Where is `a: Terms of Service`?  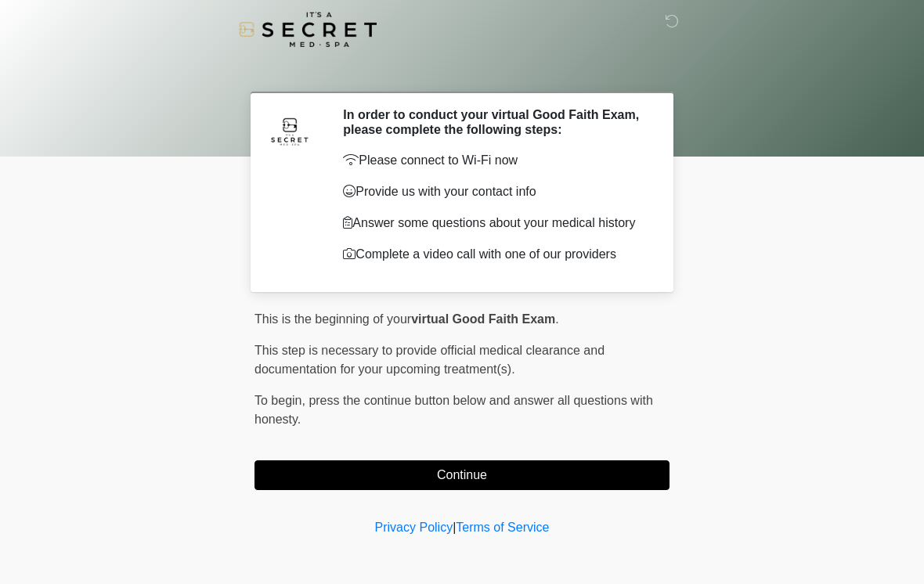
a: Terms of Service is located at coordinates (502, 527).